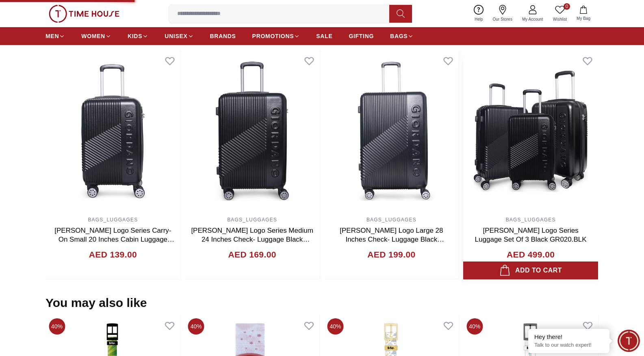 Image resolution: width=644 pixels, height=356 pixels. What do you see at coordinates (253, 132) in the screenshot?
I see `img: Giordano Logo Series Medium 24 Inches Check- Luggage Black GR020.24.BLK` at bounding box center [253, 132].